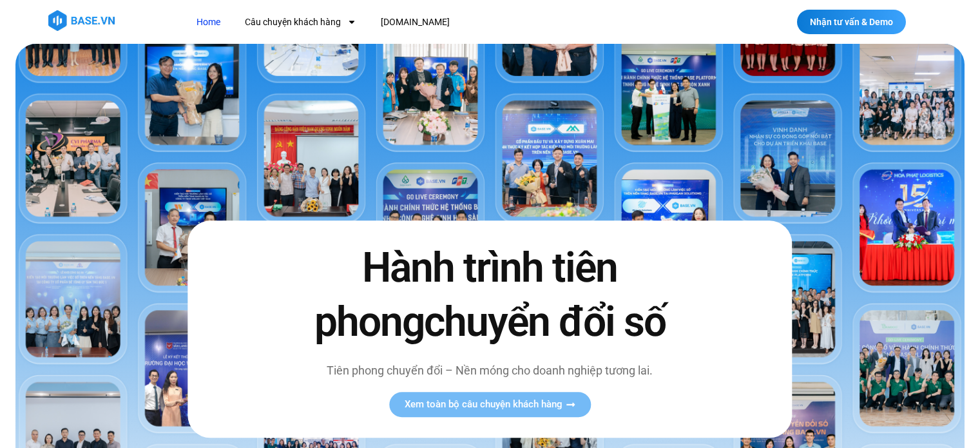 This screenshot has height=448, width=980. I want to click on a: Xem toàn bộ câu chuyện khách hàng, so click(489, 404).